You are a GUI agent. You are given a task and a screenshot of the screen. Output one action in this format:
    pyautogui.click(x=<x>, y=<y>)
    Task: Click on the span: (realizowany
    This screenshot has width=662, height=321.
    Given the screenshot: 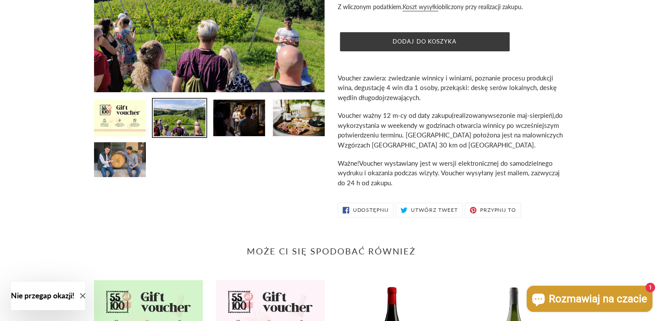 What is the action you would take?
    pyautogui.click(x=470, y=115)
    